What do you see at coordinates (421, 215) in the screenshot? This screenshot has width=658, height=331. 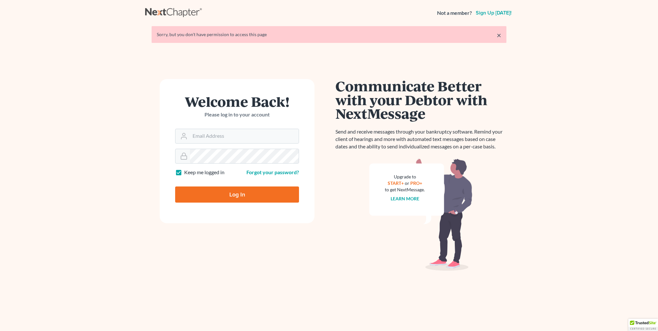 I see `img: nextmessage_bg-59042aed3d76b12b5cd301f8e5b87938c9018125f34e5fa2b7a6b67550977c72.svg` at bounding box center [421, 215].